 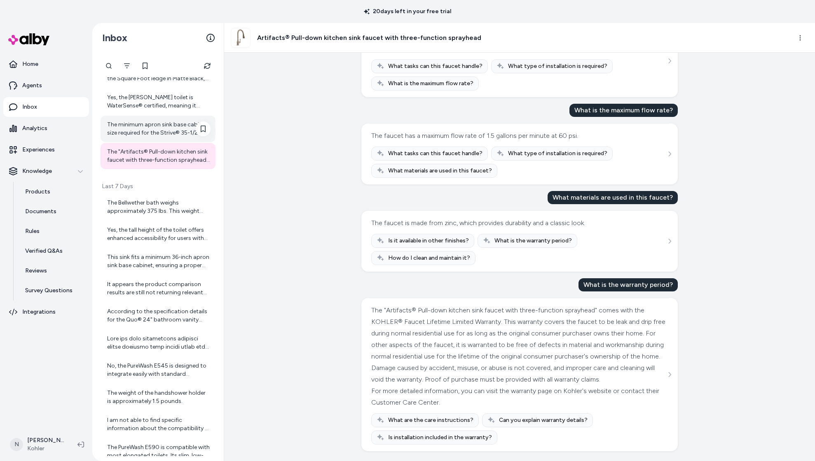 I want to click on p: Verified Q&As, so click(x=44, y=251).